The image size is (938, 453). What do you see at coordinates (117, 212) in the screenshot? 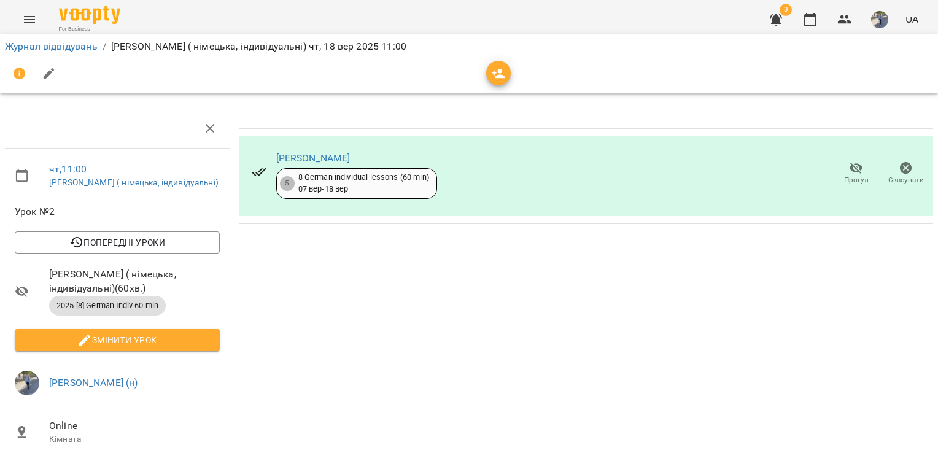
I see `span: Урок №2` at bounding box center [117, 212].